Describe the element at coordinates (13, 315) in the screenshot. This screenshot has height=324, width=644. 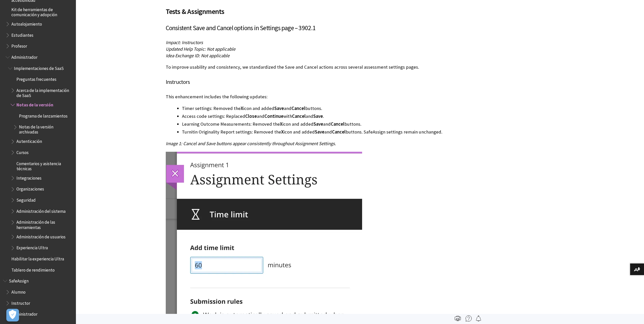
I see `button: Abrir preferencias` at that location.